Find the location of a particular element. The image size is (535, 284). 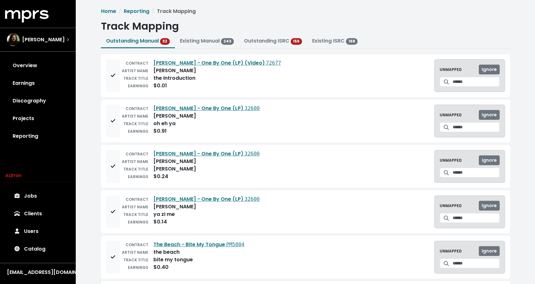

a: Earnings is located at coordinates (38, 83).